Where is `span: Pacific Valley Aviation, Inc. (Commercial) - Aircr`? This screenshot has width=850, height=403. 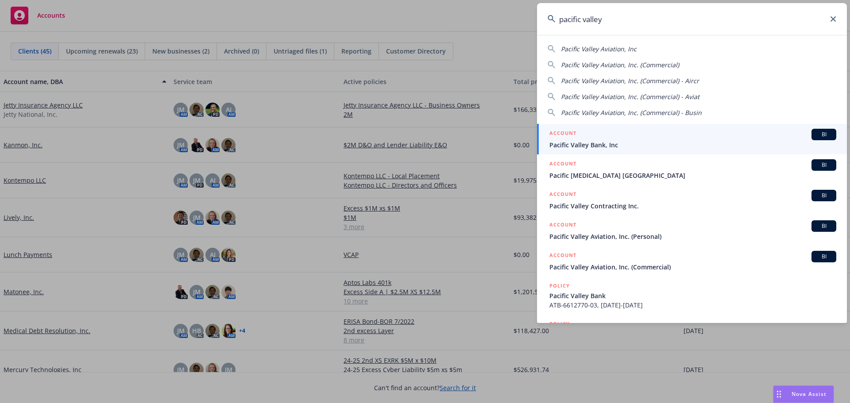 span: Pacific Valley Aviation, Inc. (Commercial) - Aircr is located at coordinates (630, 81).